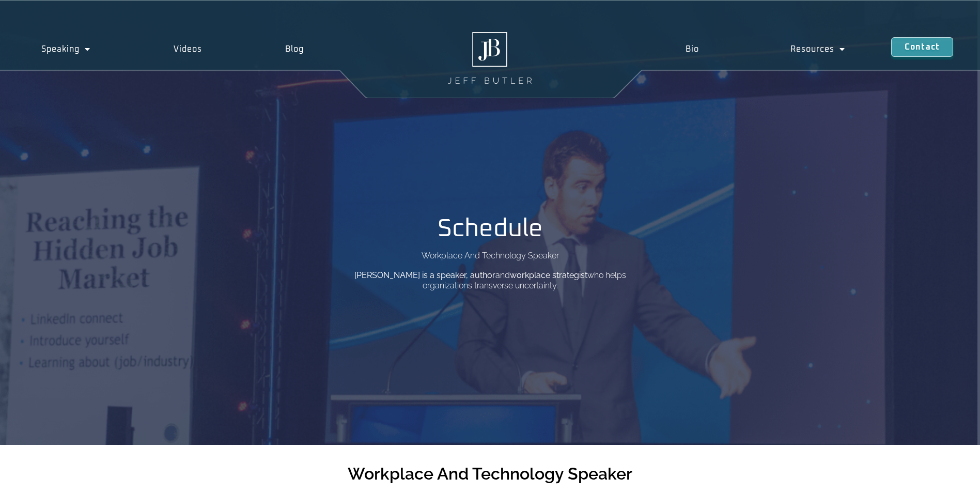 This screenshot has width=980, height=493. I want to click on h2: Workplace And Technology Speaker, so click(490, 474).